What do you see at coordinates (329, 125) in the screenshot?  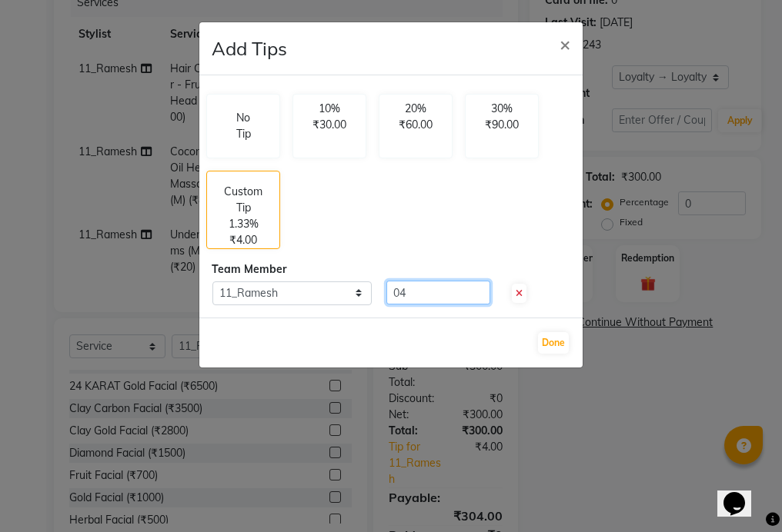 I see `p: ₹30.00` at bounding box center [329, 125].